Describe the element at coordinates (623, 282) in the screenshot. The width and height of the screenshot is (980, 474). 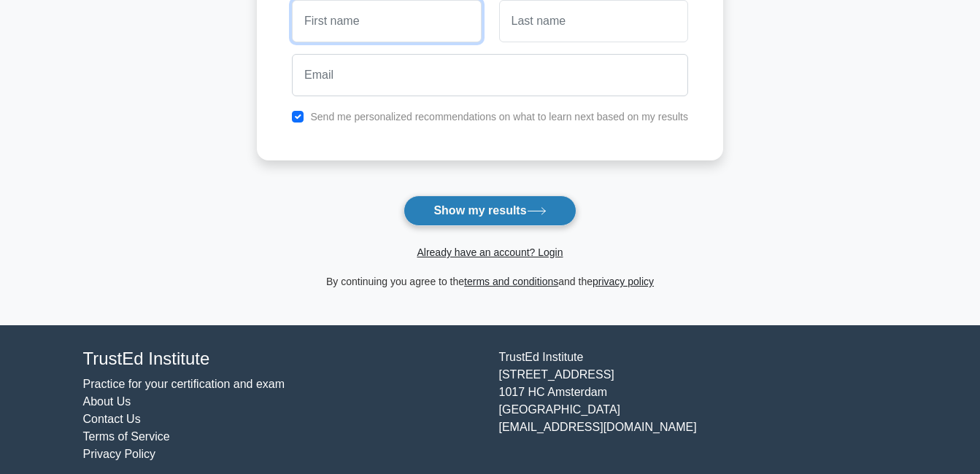
I see `a: privacy policy` at that location.